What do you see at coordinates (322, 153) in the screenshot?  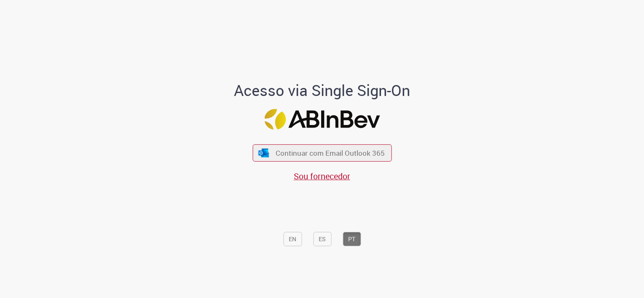 I see `button: ícone Azure/Microsoft 360 Continuar com Email Outlook 365` at bounding box center [322, 153].